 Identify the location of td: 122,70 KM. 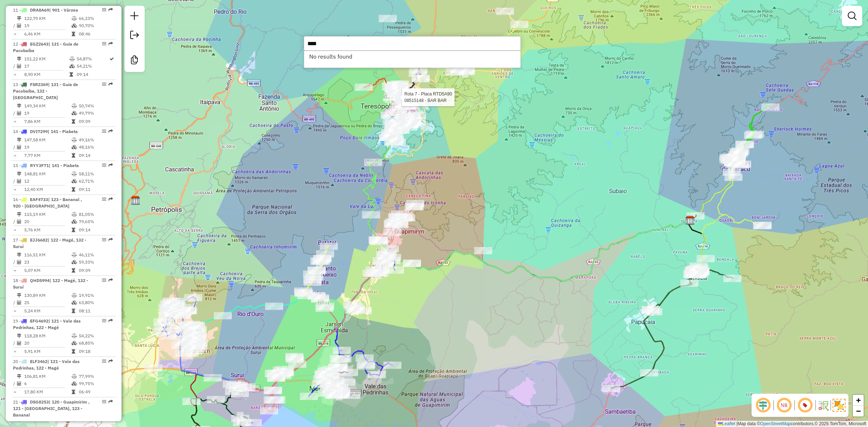
(48, 18).